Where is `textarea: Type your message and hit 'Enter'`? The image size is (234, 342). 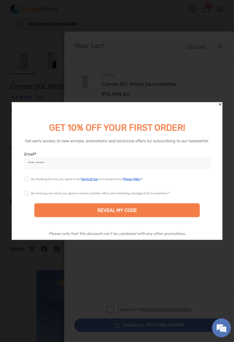
textarea: Type your message and hit 'Enter' is located at coordinates (61, 183).